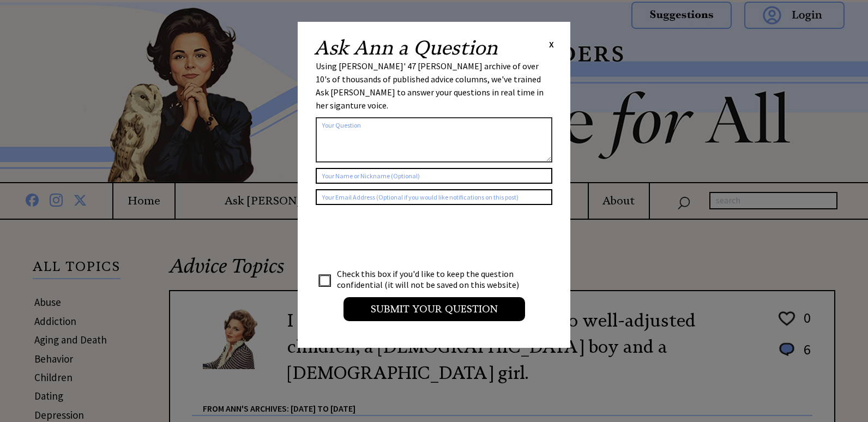 The height and width of the screenshot is (422, 868). Describe the element at coordinates (433, 280) in the screenshot. I see `td: Check this box if you'd like to keep the question confidential (it will not be saved on this webs...` at that location.